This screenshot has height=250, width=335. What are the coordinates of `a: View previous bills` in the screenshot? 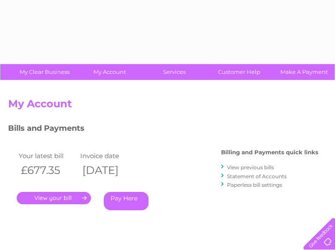 It's located at (251, 167).